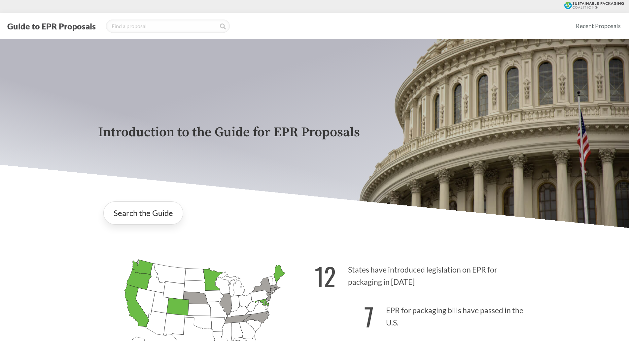  I want to click on p: EPR for packaging bills have passed in the U.S., so click(423, 314).